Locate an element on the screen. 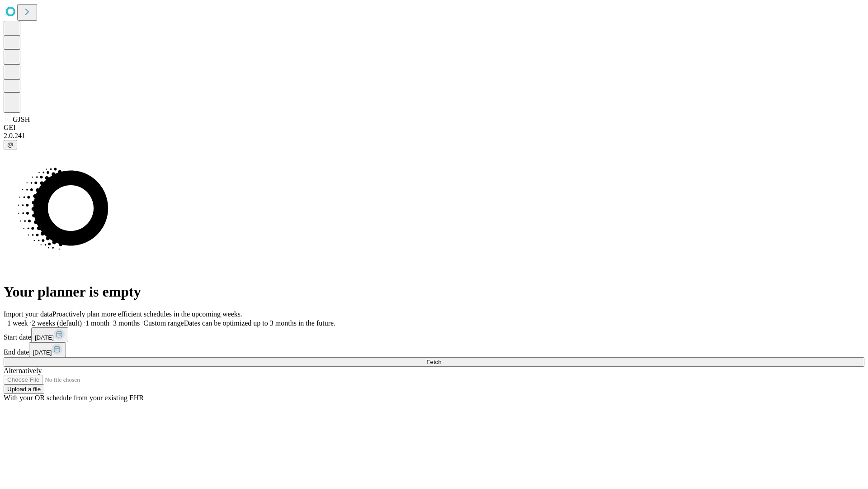 Image resolution: width=868 pixels, height=489 pixels. button: Fetch is located at coordinates (434, 362).